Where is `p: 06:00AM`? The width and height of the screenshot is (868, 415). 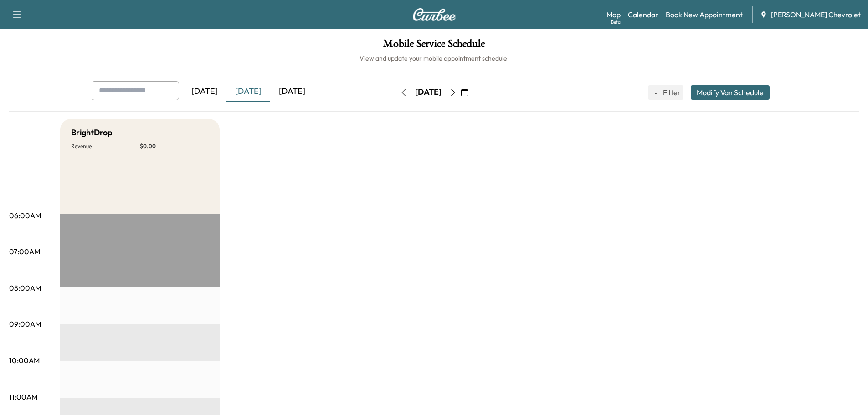 p: 06:00AM is located at coordinates (25, 216).